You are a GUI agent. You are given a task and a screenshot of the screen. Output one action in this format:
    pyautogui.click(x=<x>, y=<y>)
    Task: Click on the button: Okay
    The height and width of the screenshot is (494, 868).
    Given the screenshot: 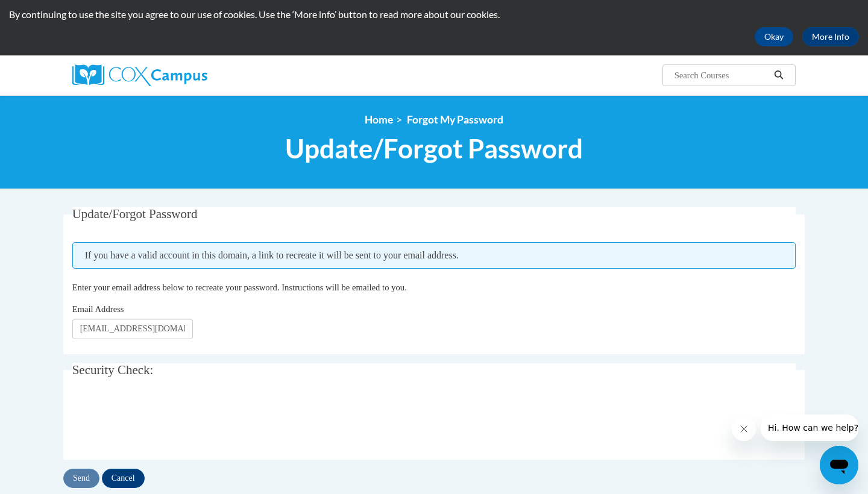 What is the action you would take?
    pyautogui.click(x=773, y=36)
    